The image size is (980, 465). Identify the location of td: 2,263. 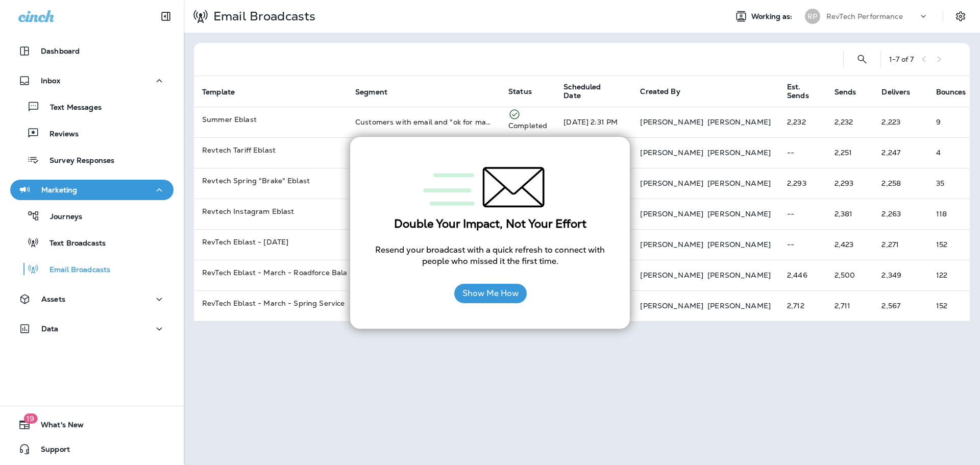
(900, 214).